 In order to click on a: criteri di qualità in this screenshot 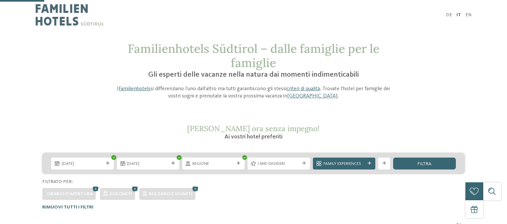, I will do `click(303, 89)`.